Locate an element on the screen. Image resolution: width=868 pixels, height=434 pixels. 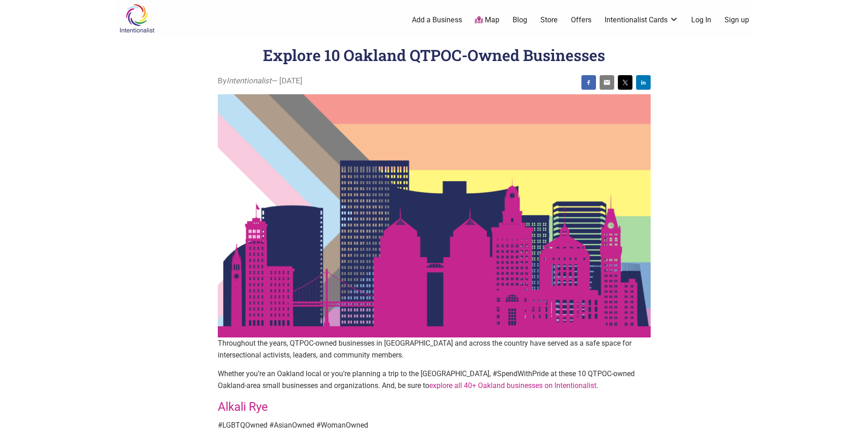
a: Log In is located at coordinates (701, 20).